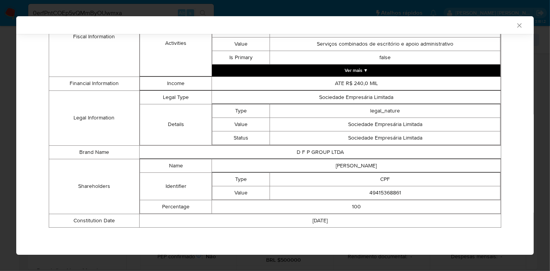  Describe the element at coordinates (241, 57) in the screenshot. I see `td: Is Primary` at that location.